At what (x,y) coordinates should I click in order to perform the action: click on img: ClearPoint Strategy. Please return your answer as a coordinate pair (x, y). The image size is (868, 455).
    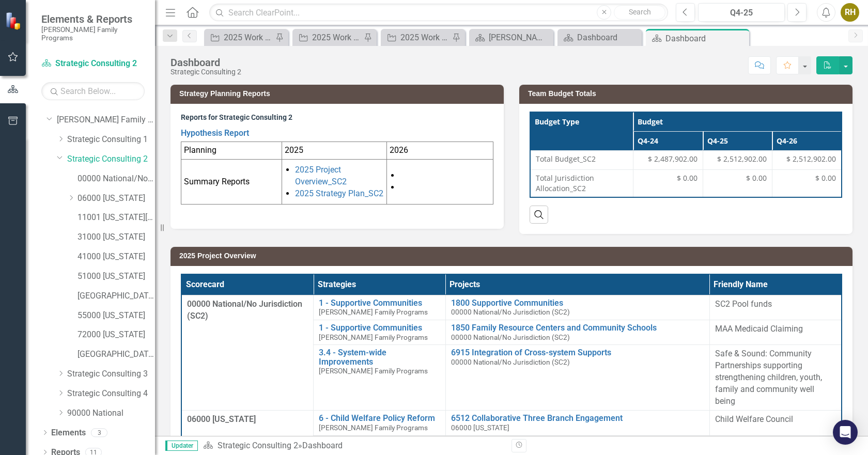
    Looking at the image, I should click on (14, 20).